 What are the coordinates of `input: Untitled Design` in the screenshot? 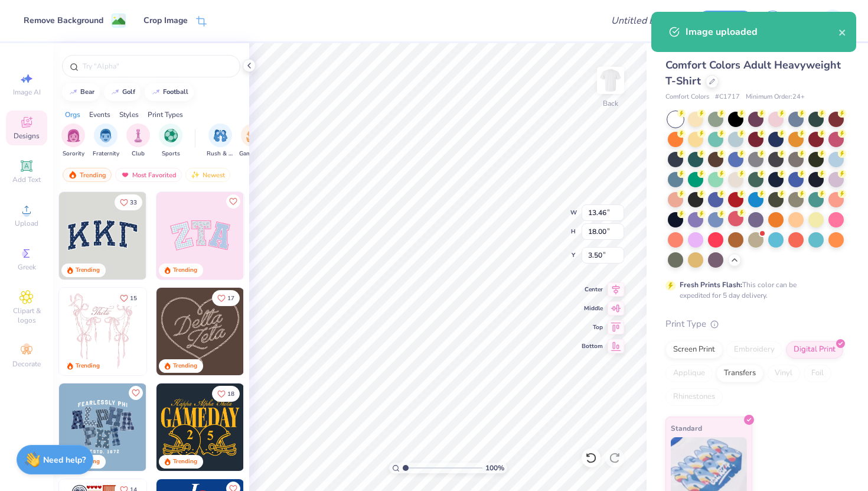 It's located at (645, 21).